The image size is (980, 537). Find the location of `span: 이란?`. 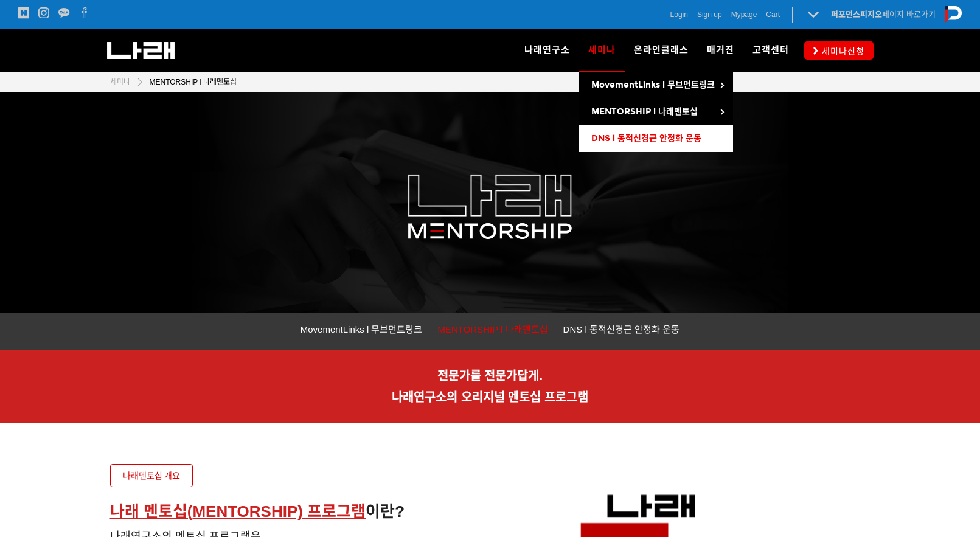

span: 이란? is located at coordinates (257, 512).